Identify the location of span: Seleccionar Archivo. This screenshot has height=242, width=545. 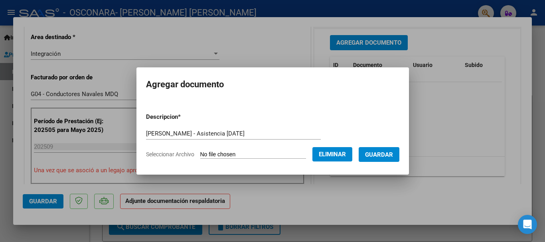
(170, 154).